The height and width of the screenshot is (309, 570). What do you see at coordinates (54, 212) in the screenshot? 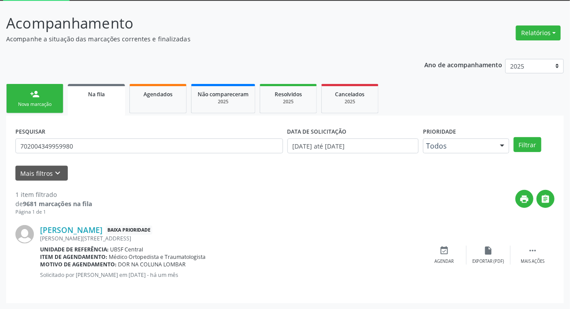
I see `div: Página 1 de 1` at bounding box center [54, 212].